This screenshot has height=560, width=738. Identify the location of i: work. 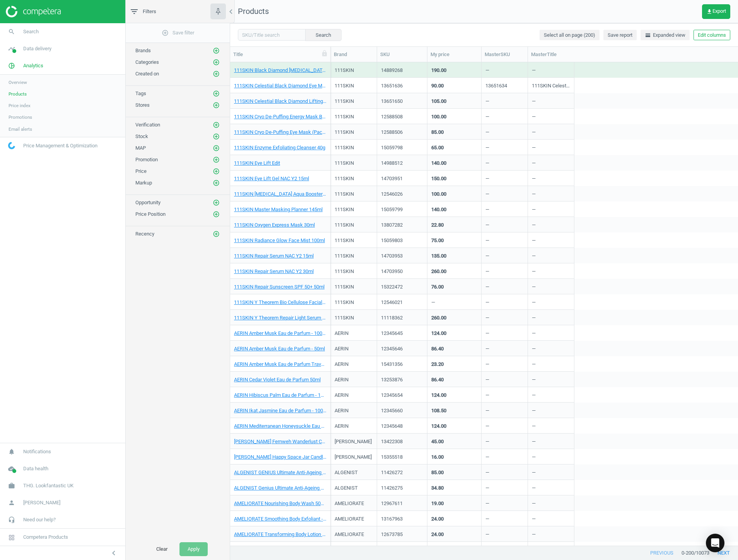
(12, 486).